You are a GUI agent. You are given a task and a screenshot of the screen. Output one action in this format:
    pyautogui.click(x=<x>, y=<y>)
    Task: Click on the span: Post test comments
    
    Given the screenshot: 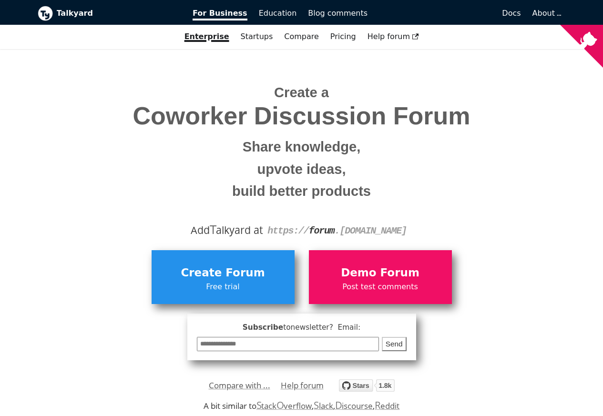 What is the action you would take?
    pyautogui.click(x=380, y=287)
    